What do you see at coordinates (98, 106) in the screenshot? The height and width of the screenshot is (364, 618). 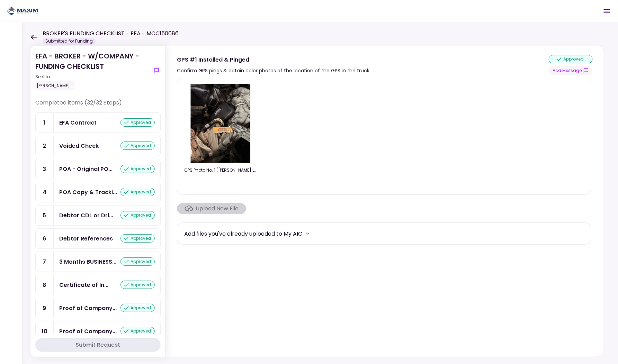 I see `div: Completed items (32/32 Steps)` at bounding box center [98, 106].